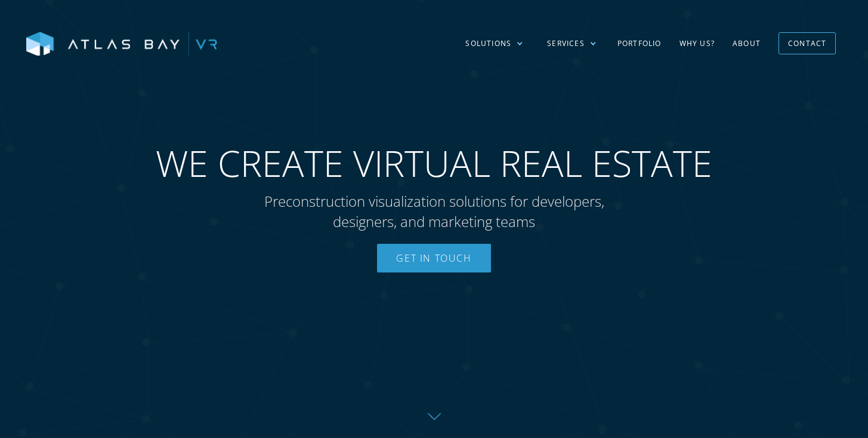 This screenshot has height=438, width=868. What do you see at coordinates (746, 43) in the screenshot?
I see `a: About` at bounding box center [746, 43].